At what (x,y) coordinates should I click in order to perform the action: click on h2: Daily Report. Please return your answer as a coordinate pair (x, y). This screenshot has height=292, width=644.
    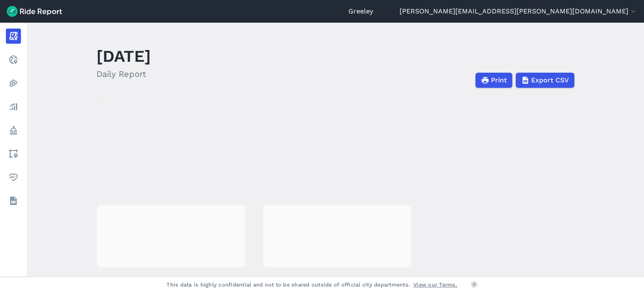
    Looking at the image, I should click on (124, 74).